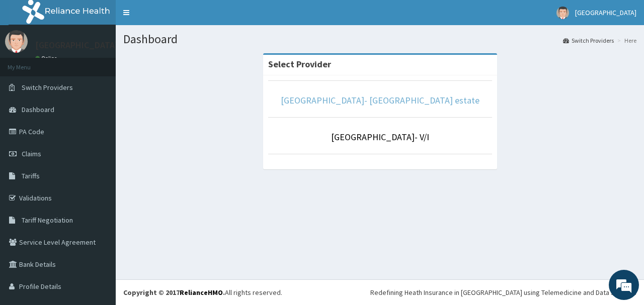  I want to click on a: Online, so click(47, 59).